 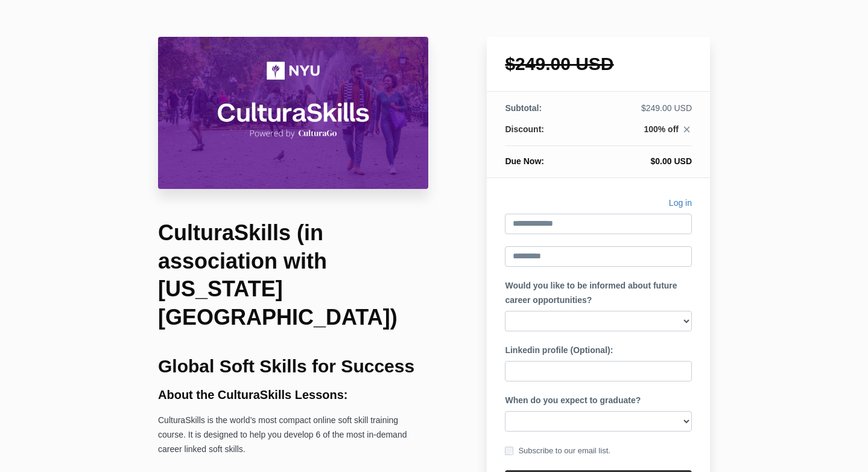 What do you see at coordinates (286, 366) in the screenshot?
I see `b: Global Soft Skills for Success` at bounding box center [286, 366].